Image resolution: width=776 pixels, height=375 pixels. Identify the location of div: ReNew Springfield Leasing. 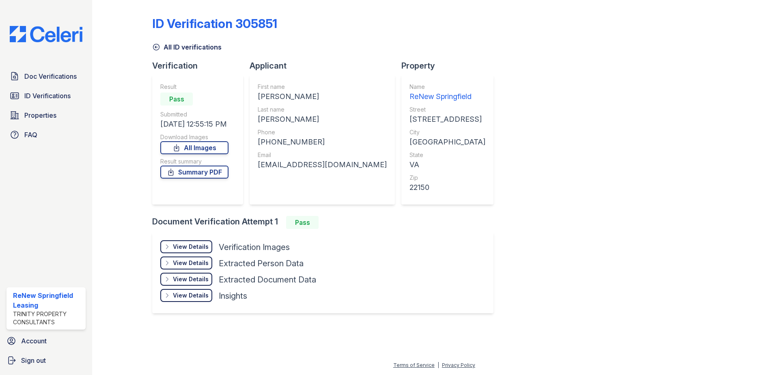
(47, 300).